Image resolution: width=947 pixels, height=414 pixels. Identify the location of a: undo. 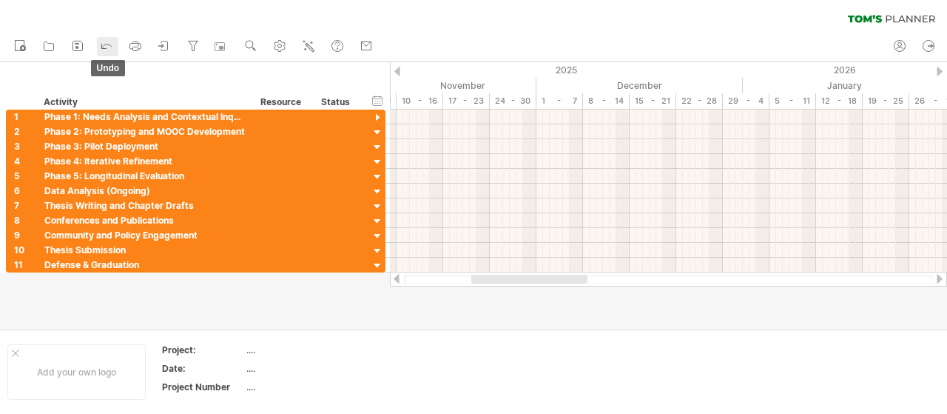
(107, 47).